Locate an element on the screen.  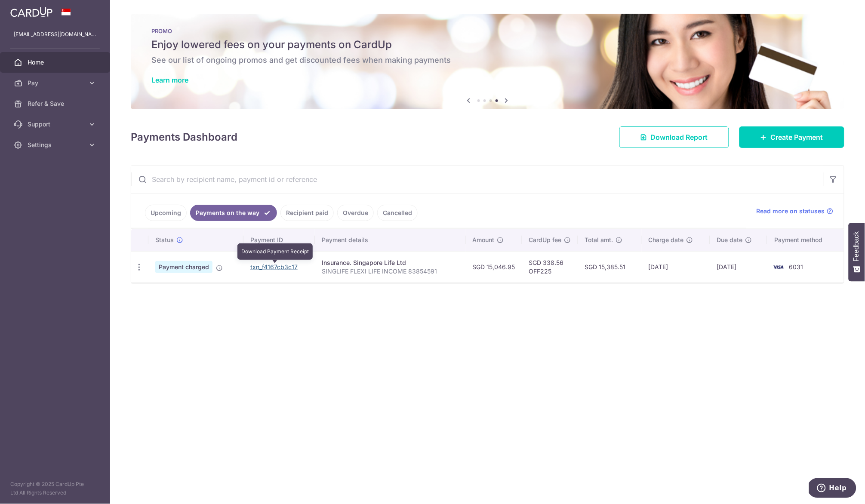
th: Payment method is located at coordinates (805, 240).